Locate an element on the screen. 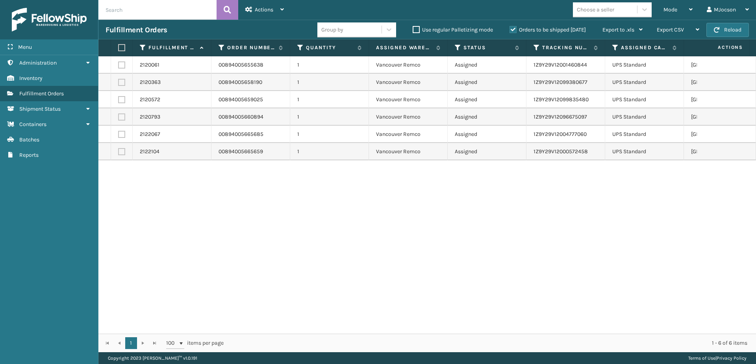 The height and width of the screenshot is (364, 756). button: Reload is located at coordinates (728, 30).